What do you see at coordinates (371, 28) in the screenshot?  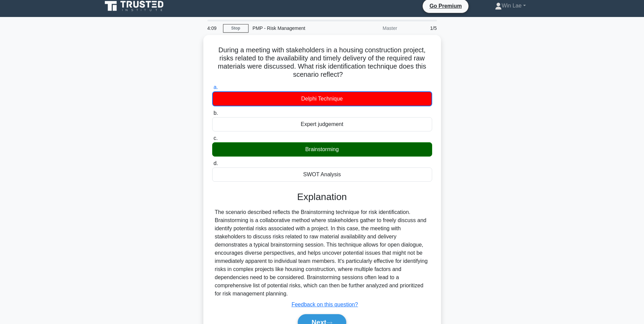 I see `div: Master` at bounding box center [371, 28].